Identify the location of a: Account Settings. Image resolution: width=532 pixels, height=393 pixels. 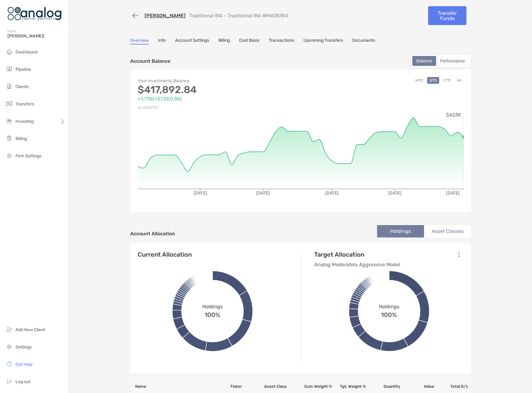
(192, 41).